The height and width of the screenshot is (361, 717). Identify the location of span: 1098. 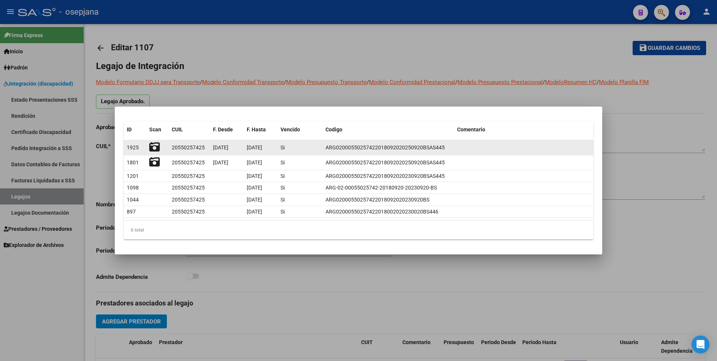
(133, 188).